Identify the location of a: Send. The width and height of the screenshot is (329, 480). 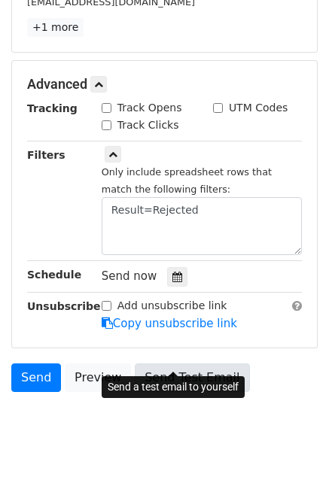
(36, 378).